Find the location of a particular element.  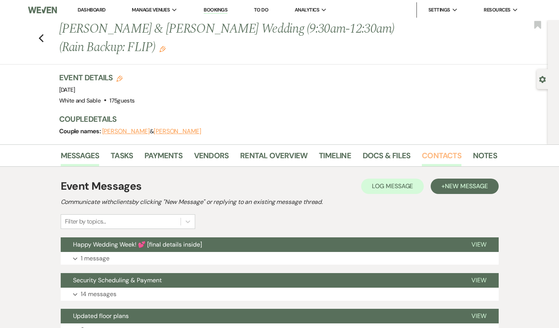

span: Log Message is located at coordinates (392, 186).